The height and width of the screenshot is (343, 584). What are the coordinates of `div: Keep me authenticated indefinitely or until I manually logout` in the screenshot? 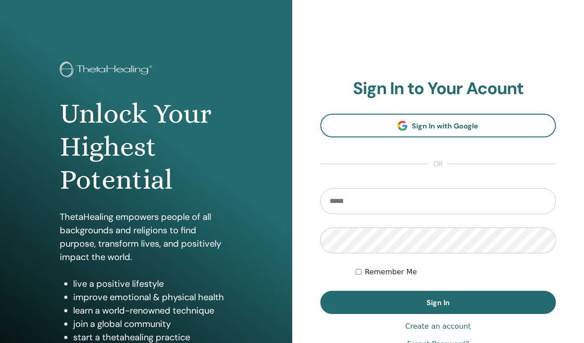 It's located at (455, 272).